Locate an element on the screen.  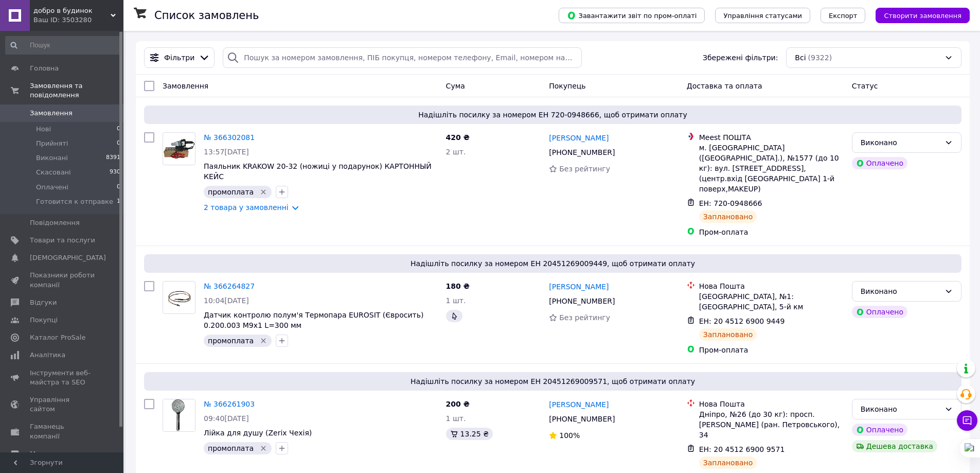
div: Ваш ID: 3503280 is located at coordinates (78, 20).